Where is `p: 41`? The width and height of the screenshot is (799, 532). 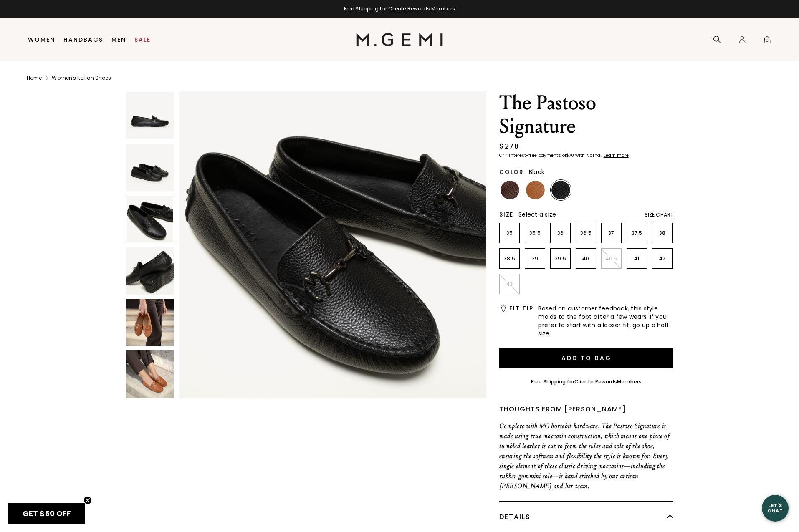
p: 41 is located at coordinates (636, 259).